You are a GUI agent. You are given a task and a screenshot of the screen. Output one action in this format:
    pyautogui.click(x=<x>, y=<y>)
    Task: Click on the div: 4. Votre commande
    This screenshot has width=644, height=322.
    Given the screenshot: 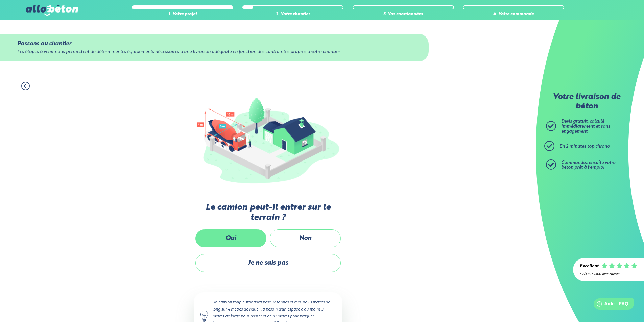 What is the action you would take?
    pyautogui.click(x=513, y=14)
    